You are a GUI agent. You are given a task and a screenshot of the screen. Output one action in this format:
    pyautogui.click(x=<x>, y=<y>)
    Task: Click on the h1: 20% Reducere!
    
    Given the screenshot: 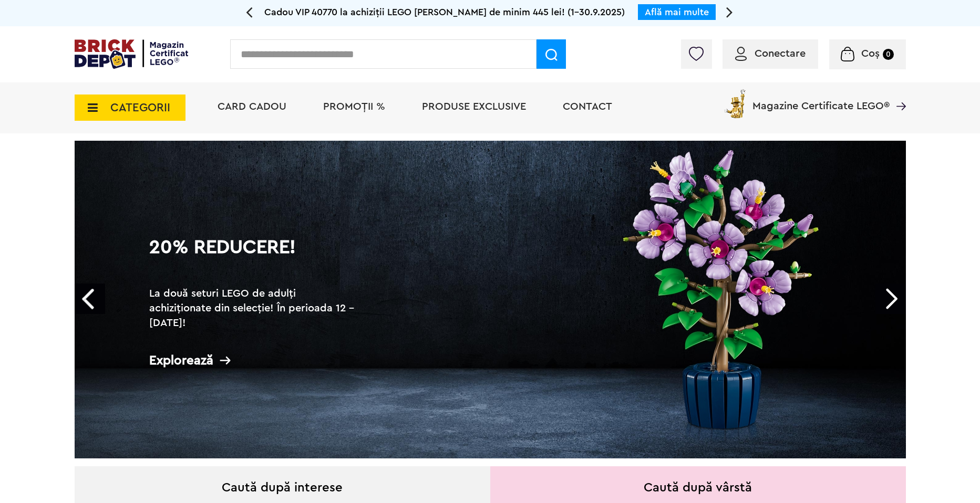 What is the action you would take?
    pyautogui.click(x=255, y=257)
    